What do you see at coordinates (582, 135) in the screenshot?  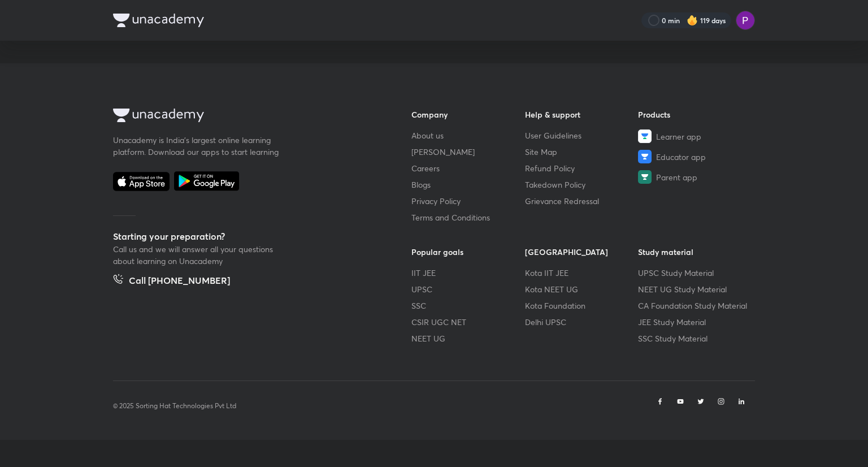 I see `a: User Guidelines` at bounding box center [582, 135].